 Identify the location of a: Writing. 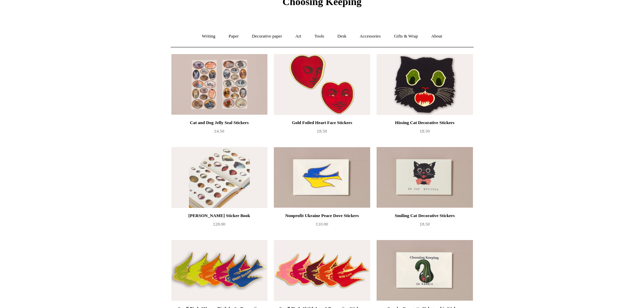
(209, 36).